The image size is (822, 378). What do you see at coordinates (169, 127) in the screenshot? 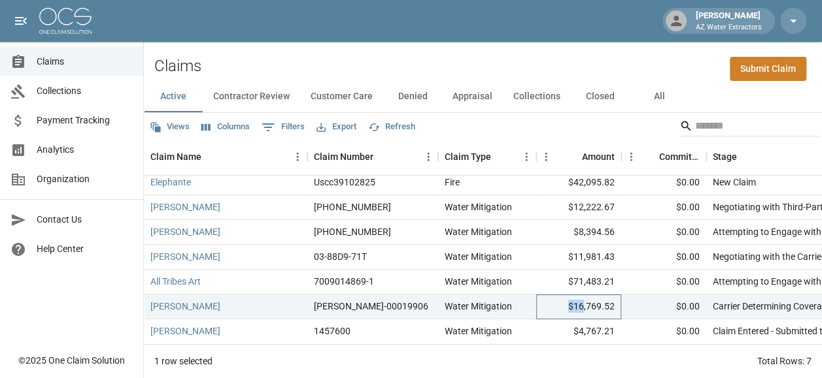
I see `button: Views` at bounding box center [169, 127].